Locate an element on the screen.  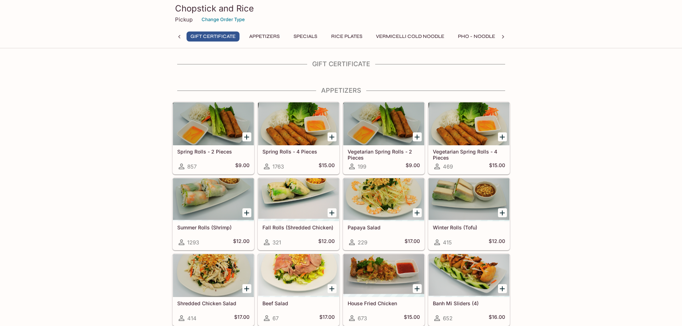
button: Add Spring Rolls - 2 Pieces is located at coordinates (247, 137).